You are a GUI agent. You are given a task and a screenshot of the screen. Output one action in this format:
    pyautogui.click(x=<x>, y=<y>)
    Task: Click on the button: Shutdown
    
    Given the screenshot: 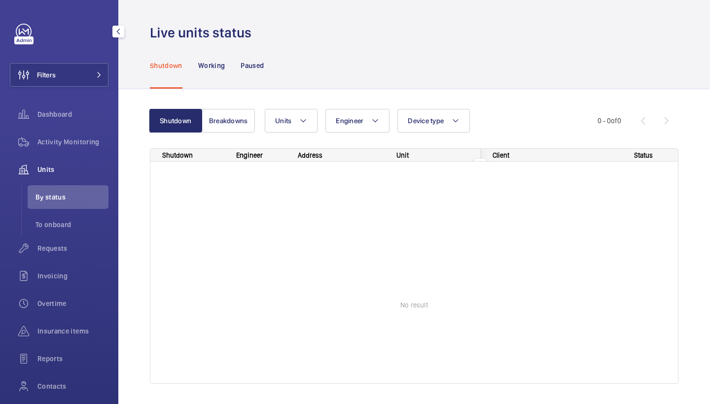 What is the action you would take?
    pyautogui.click(x=175, y=121)
    